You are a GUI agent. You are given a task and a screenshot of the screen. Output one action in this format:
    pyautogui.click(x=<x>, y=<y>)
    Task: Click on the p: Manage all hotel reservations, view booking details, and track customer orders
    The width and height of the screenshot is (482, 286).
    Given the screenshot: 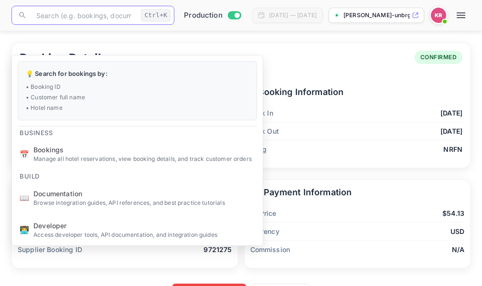 What is the action you would take?
    pyautogui.click(x=144, y=159)
    